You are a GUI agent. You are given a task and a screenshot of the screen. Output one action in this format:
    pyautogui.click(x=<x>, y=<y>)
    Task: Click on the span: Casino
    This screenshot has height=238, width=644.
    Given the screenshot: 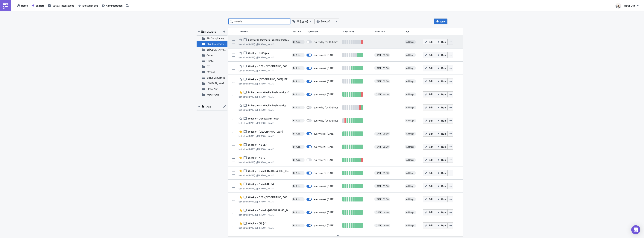 What is the action you would take?
    pyautogui.click(x=210, y=55)
    